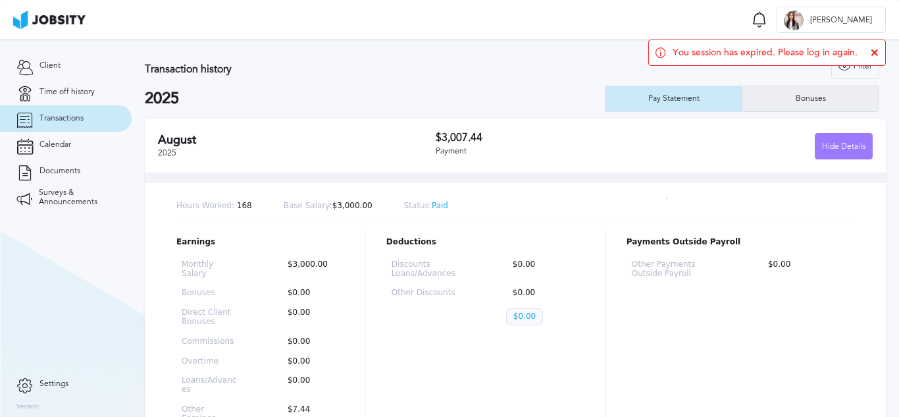 The image size is (899, 417). Describe the element at coordinates (210, 293) in the screenshot. I see `p: Bonuses` at that location.